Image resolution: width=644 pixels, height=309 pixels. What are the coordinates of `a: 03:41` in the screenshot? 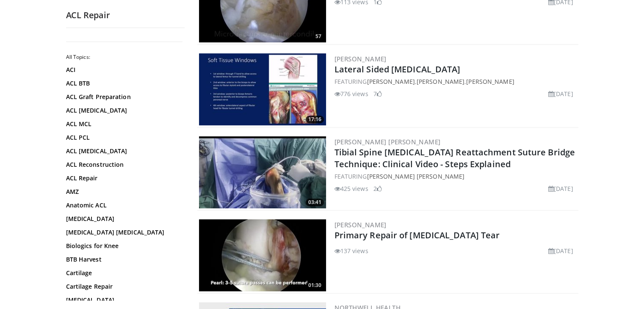 It's located at (263, 172).